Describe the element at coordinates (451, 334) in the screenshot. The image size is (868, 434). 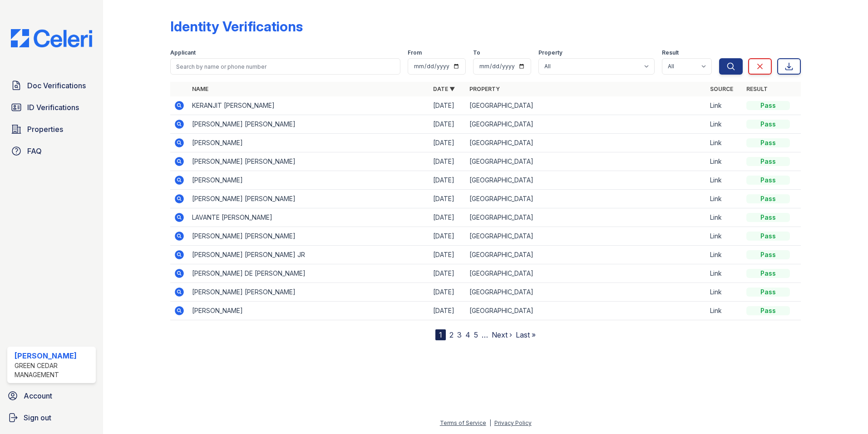
I see `a: 2` at that location.